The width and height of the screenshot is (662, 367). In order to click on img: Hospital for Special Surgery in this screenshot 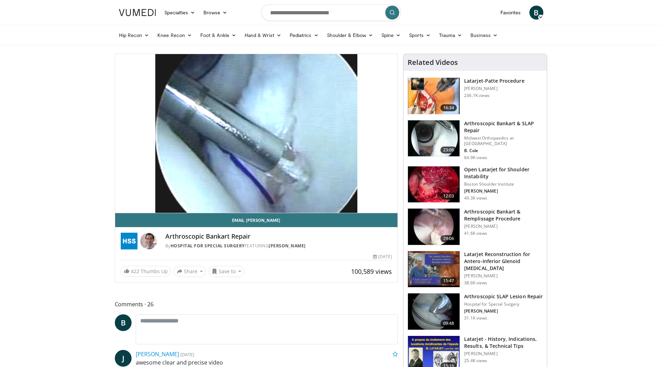, I will do `click(129, 241)`.